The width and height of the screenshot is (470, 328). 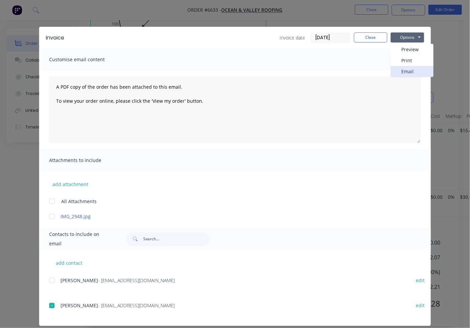 What do you see at coordinates (86, 60) in the screenshot?
I see `span: Customise email content` at bounding box center [86, 60].